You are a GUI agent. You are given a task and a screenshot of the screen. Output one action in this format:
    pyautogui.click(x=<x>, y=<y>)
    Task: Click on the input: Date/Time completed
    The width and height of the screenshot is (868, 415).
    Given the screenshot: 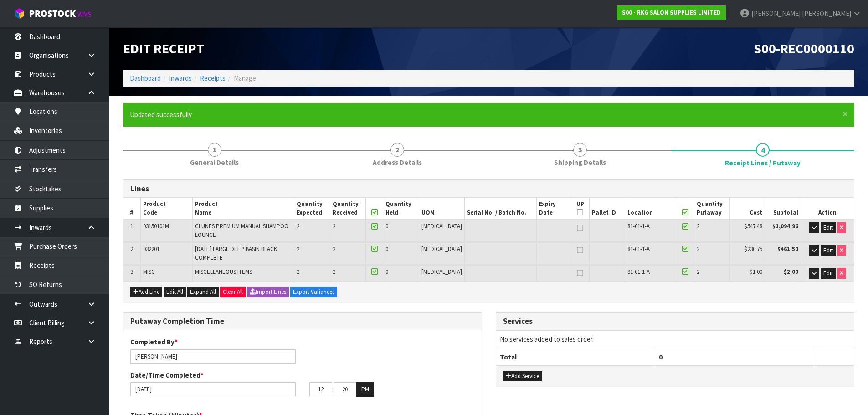 What is the action you would take?
    pyautogui.click(x=213, y=389)
    